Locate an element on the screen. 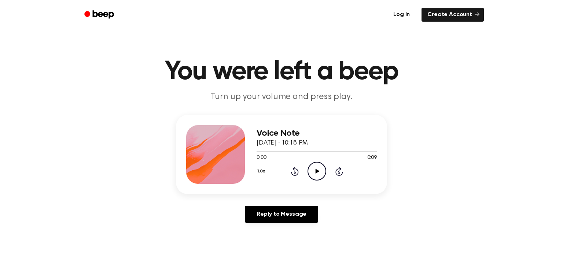  a: Create Account is located at coordinates (453, 15).